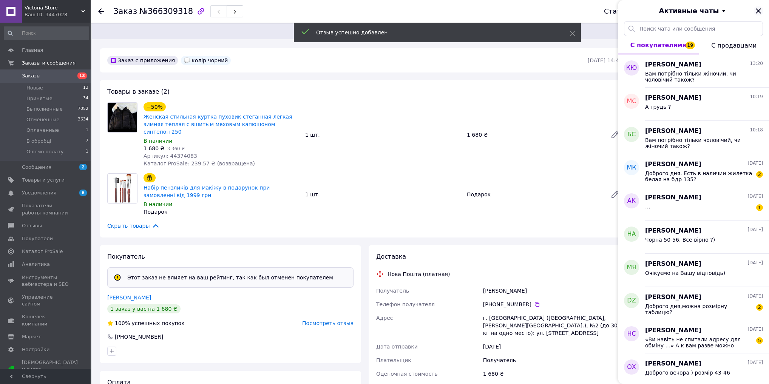  I want to click on span: Настройки, so click(36, 350).